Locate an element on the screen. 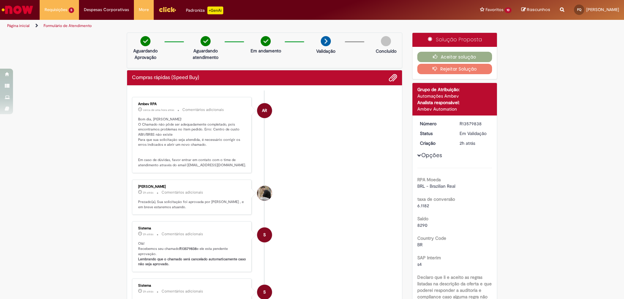 This screenshot has height=299, width=624. span: FQ is located at coordinates (580, 9).